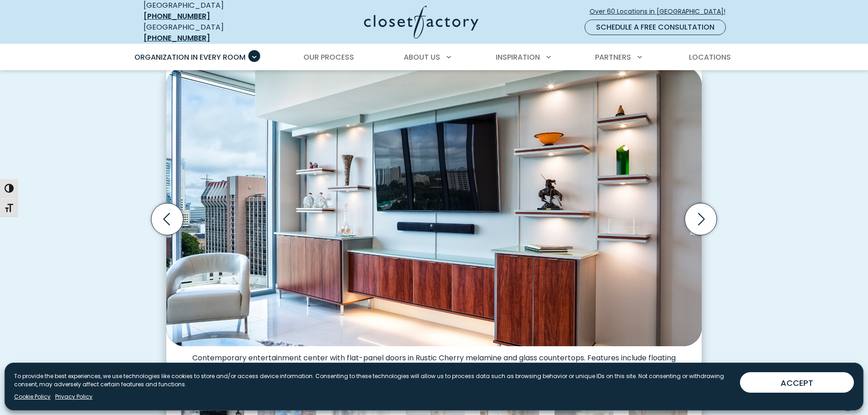  What do you see at coordinates (190, 57) in the screenshot?
I see `span: Organization in Every Room` at bounding box center [190, 57].